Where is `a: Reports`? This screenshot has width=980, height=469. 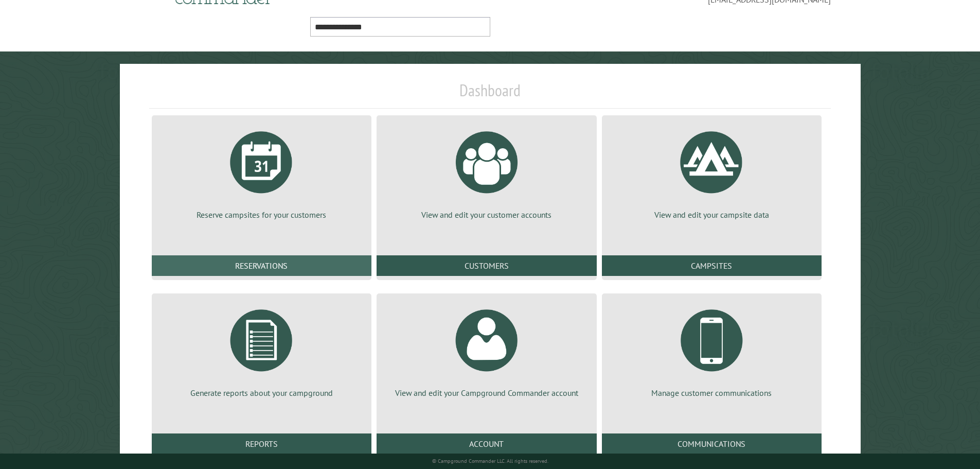
a: Reports is located at coordinates (261, 443).